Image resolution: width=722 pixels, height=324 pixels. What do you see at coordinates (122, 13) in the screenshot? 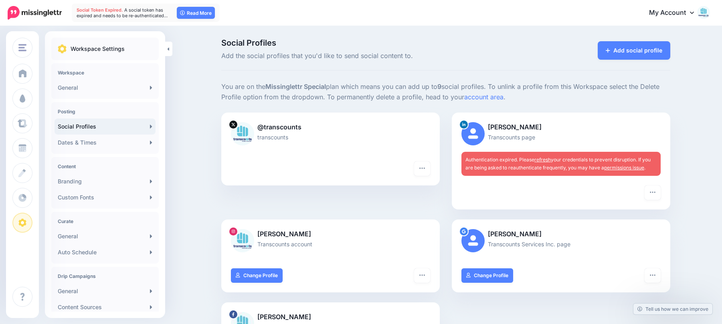
I see `span: A social token has expired and needs to be re-authenticated…` at bounding box center [122, 13].